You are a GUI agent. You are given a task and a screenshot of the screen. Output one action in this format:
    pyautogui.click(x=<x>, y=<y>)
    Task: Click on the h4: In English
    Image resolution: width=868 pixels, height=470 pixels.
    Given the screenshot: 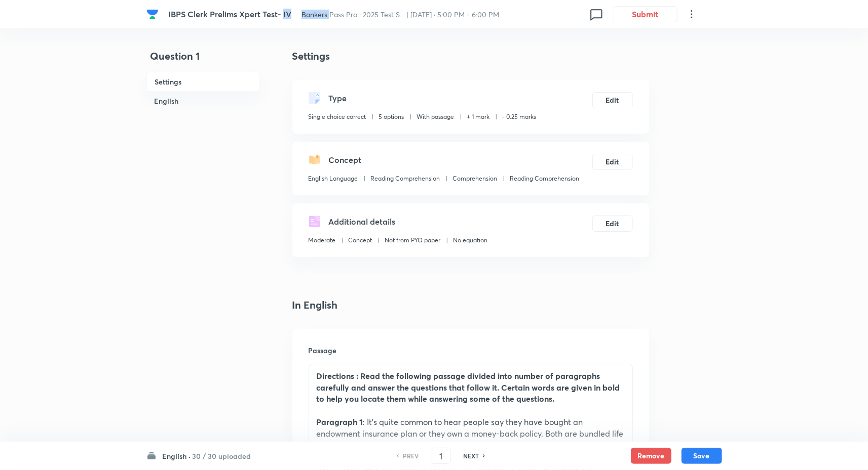 What is the action you would take?
    pyautogui.click(x=470, y=305)
    